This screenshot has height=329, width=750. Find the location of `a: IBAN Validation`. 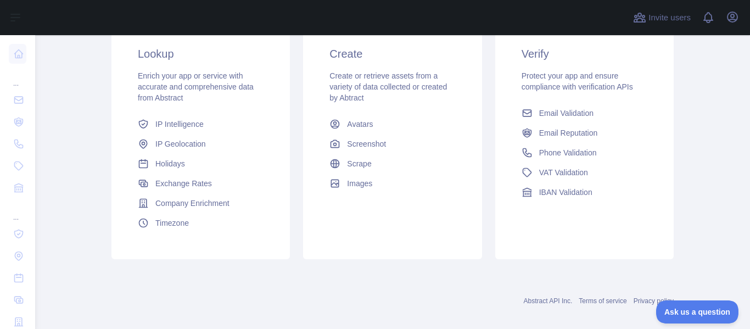

a: IBAN Validation is located at coordinates (584, 192).